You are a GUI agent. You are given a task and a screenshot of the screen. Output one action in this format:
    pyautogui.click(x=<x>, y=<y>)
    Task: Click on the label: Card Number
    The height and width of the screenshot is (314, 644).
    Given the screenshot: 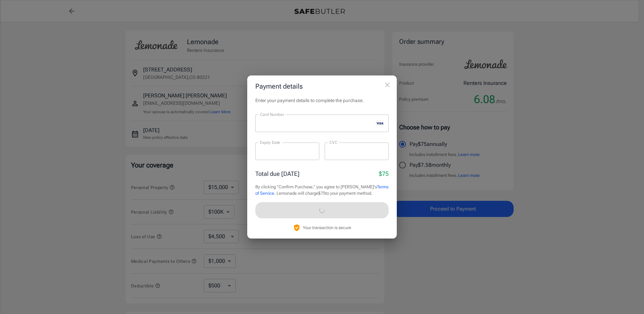 What is the action you would take?
    pyautogui.click(x=272, y=114)
    